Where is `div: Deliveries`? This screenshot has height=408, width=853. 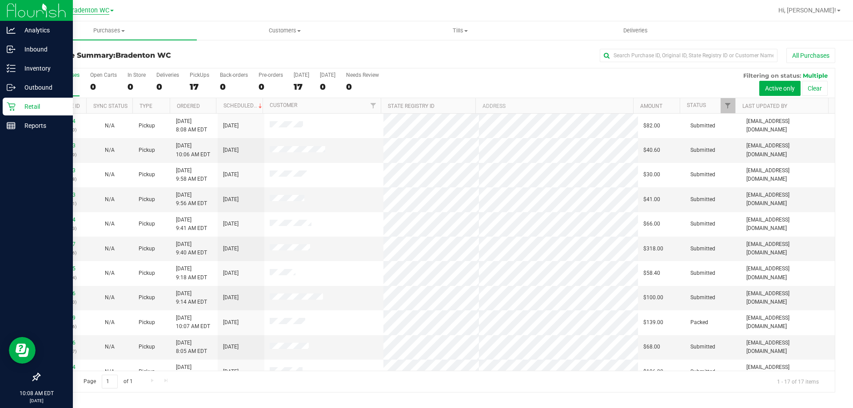 div: Deliveries is located at coordinates (167, 75).